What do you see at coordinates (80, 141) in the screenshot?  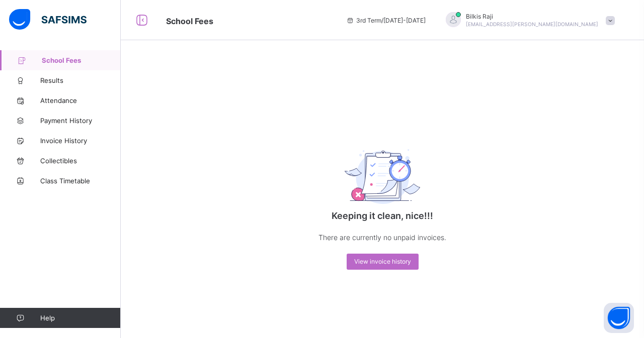 I see `span: Invoice History` at bounding box center [80, 141].